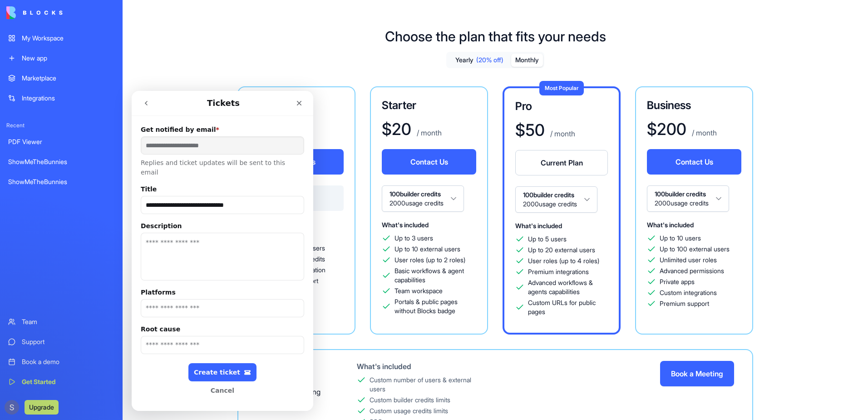 The image size is (868, 420). Describe the element at coordinates (694, 249) in the screenshot. I see `span: Up to 100 external users` at that location.